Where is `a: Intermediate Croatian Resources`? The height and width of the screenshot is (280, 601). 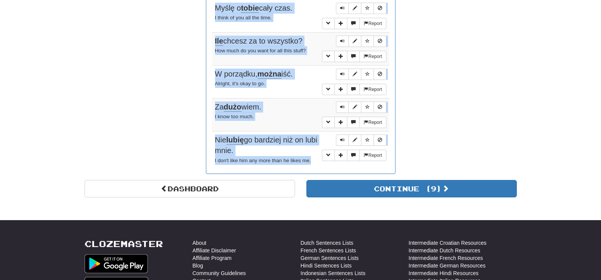
a: Intermediate Croatian Resources is located at coordinates (448, 243).